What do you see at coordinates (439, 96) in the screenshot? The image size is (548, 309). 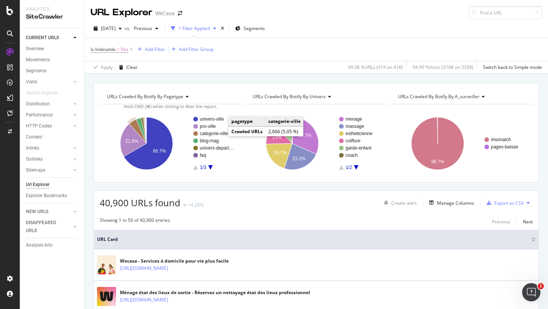 I see `span: URLs Crawled By Botify By a_surveiller` at bounding box center [439, 96].